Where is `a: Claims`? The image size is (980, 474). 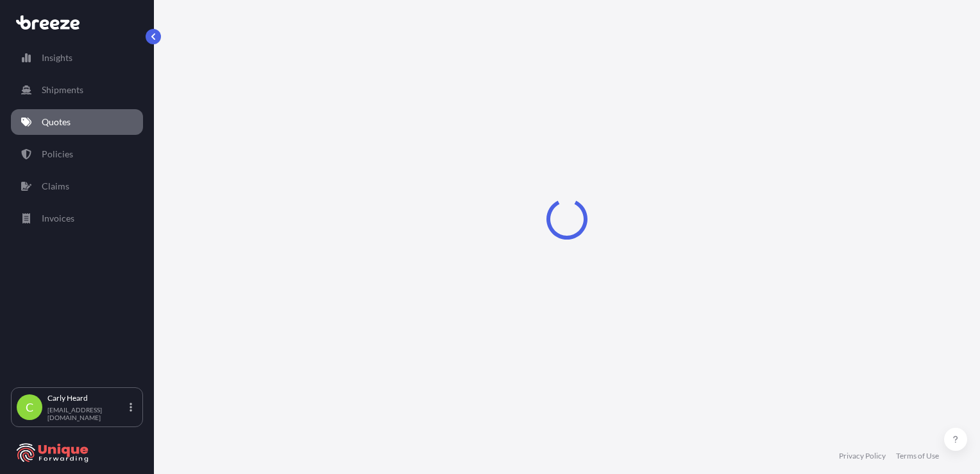
a: Claims is located at coordinates (77, 186).